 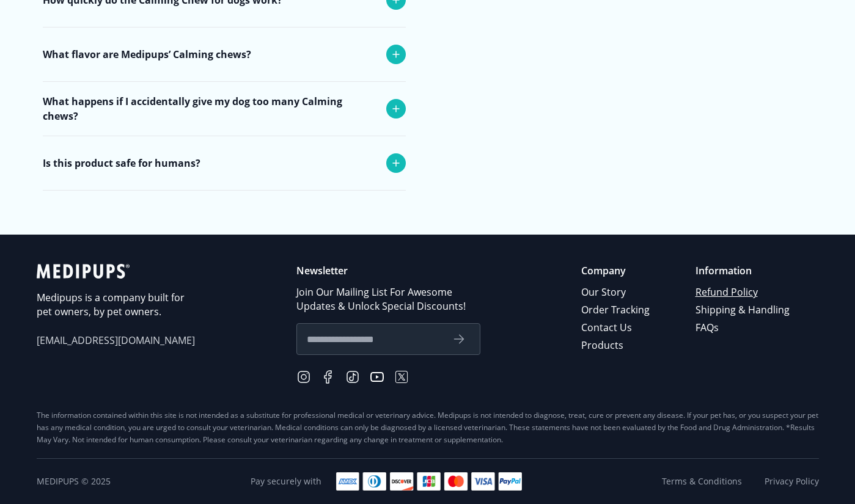 I want to click on a: Products, so click(x=616, y=345).